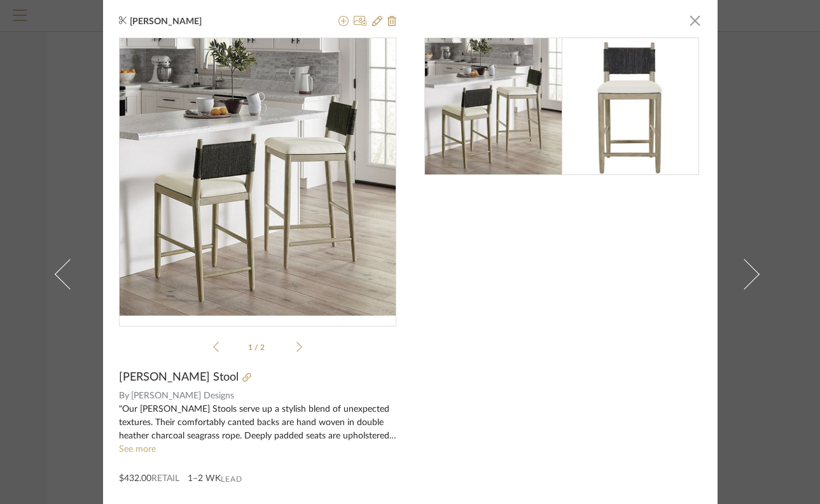  I want to click on div: 0, so click(257, 177).